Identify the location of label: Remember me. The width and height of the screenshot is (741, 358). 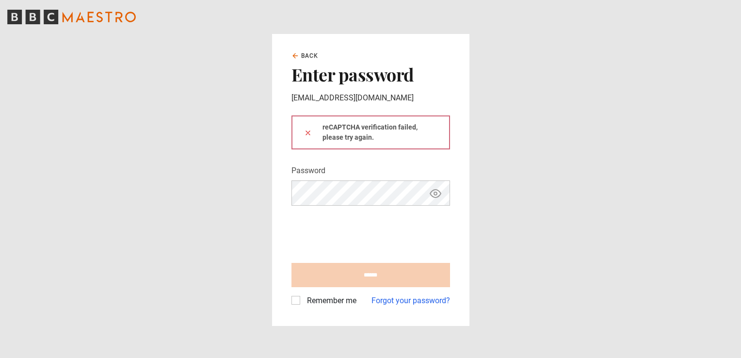
(330, 301).